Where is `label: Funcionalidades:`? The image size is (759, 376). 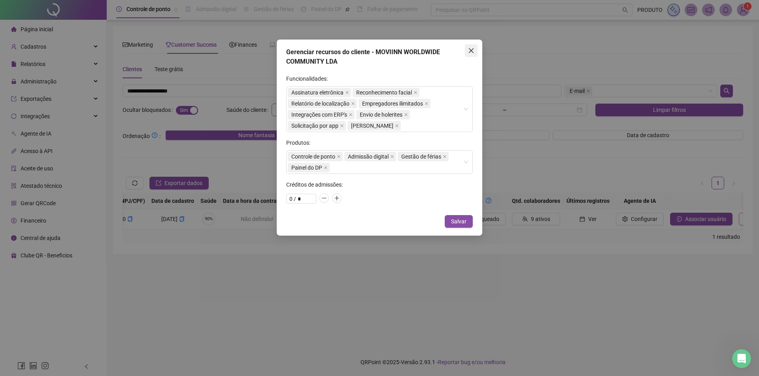 label: Funcionalidades: is located at coordinates (310, 79).